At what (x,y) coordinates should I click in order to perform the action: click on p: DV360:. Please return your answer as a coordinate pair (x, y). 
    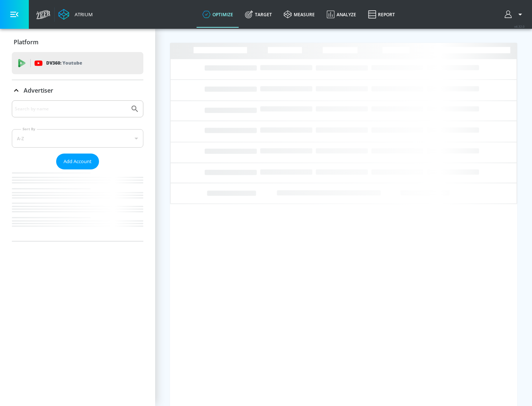
    Looking at the image, I should click on (64, 63).